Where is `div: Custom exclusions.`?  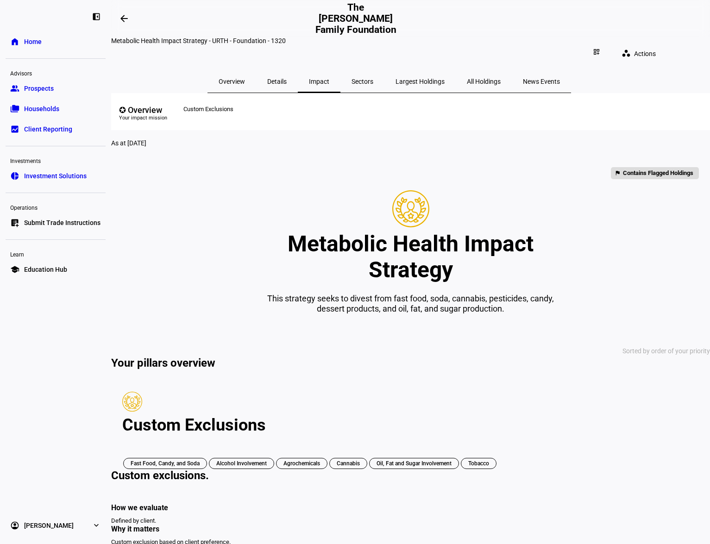
div: Custom exclusions. is located at coordinates (160, 475).